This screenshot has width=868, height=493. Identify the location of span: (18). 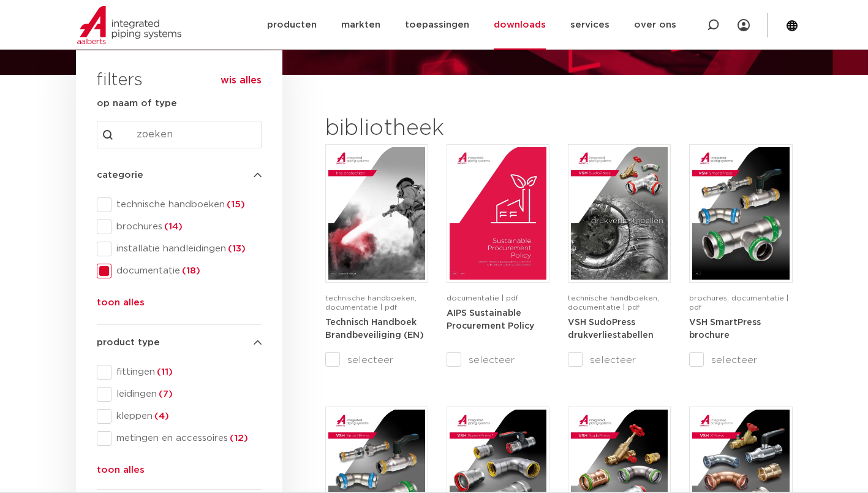
(190, 270).